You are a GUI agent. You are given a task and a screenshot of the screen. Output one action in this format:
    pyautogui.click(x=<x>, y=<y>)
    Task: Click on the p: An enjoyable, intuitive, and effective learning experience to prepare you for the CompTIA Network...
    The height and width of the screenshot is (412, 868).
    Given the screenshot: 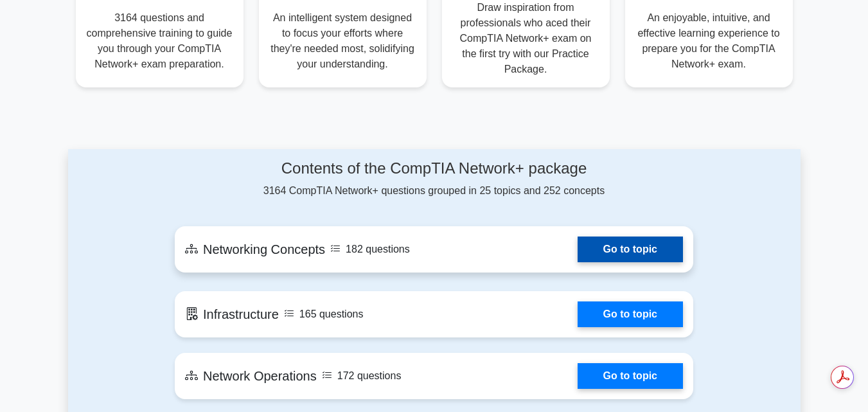 What is the action you would take?
    pyautogui.click(x=708, y=41)
    